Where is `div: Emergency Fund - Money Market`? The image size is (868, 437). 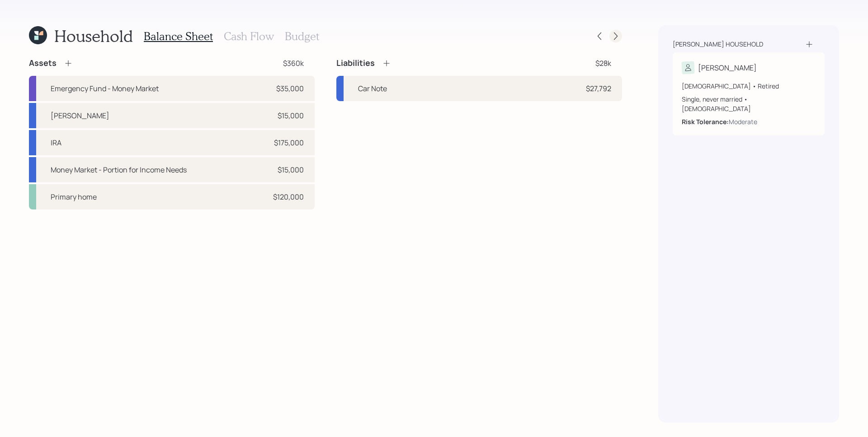
div: Emergency Fund - Money Market is located at coordinates (105, 88).